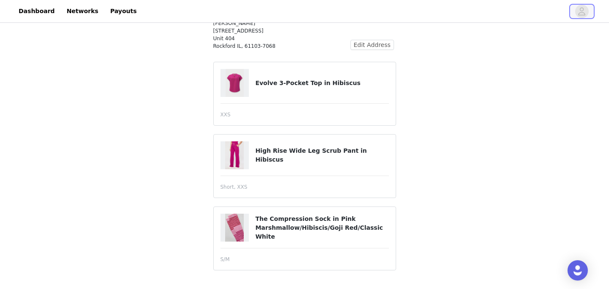 This screenshot has width=609, height=289. Describe the element at coordinates (235, 83) in the screenshot. I see `img: Evolve 3-Pocket Top in Hibiscus` at that location.